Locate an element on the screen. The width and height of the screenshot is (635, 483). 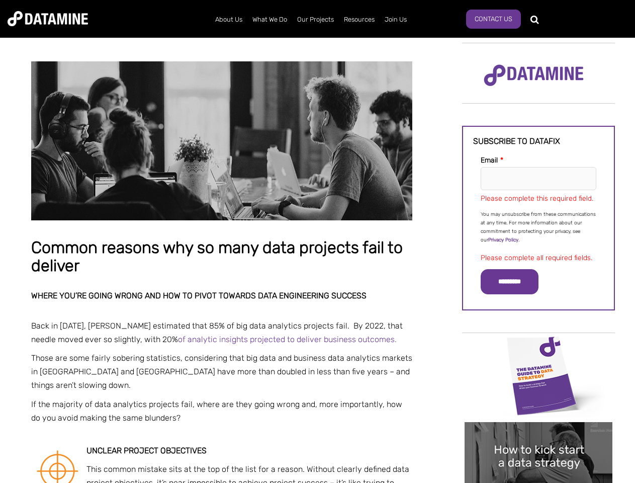
h2: Where you’re going wrong and how to pivot towards data engineering success is located at coordinates (222, 296).